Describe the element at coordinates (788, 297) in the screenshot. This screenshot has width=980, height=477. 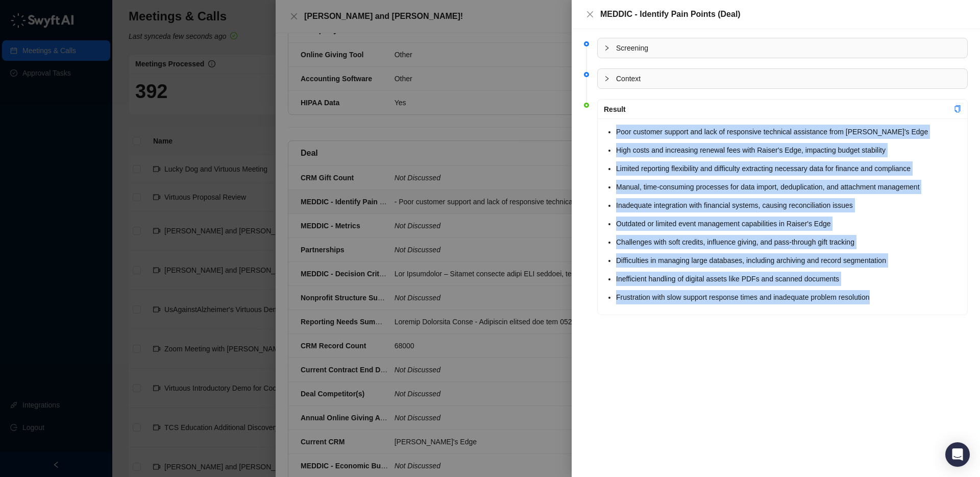
I see `li: Frustration with slow support response times and inadequate problem resolution` at that location.